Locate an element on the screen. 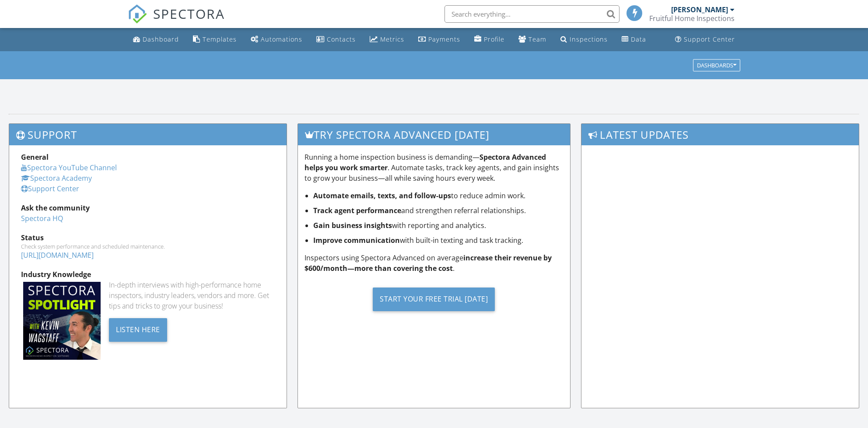 Image resolution: width=868 pixels, height=428 pixels. span: SPECTORA is located at coordinates (189, 14).